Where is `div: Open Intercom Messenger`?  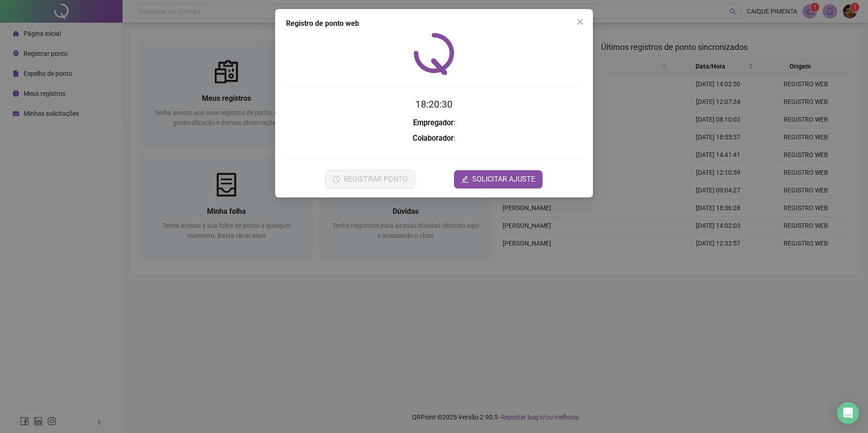 div: Open Intercom Messenger is located at coordinates (848, 413).